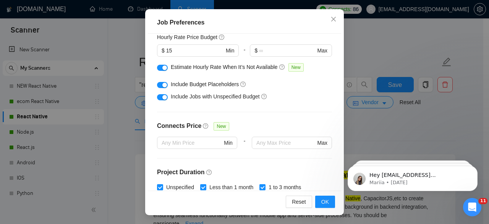  Describe the element at coordinates (195, 50) in the screenshot. I see `input: 0` at that location.